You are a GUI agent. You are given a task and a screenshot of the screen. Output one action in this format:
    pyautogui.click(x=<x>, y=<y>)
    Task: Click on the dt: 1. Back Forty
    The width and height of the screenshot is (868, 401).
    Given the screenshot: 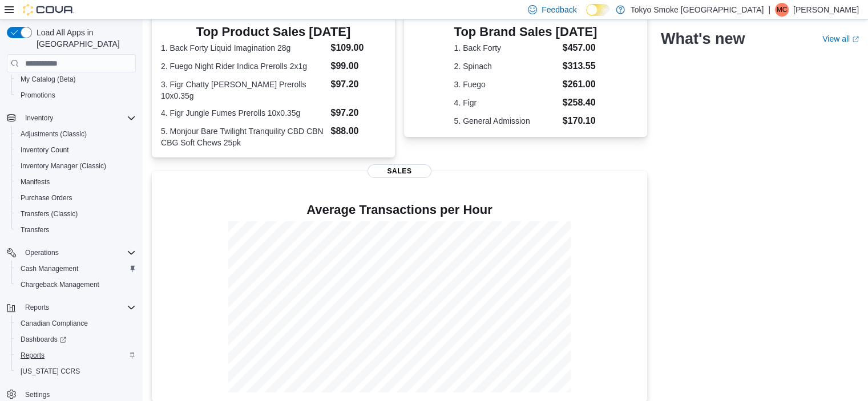 What is the action you would take?
    pyautogui.click(x=506, y=48)
    